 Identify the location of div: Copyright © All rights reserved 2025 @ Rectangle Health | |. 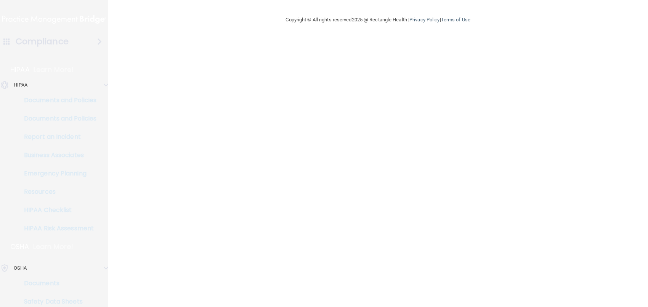
(378, 20).